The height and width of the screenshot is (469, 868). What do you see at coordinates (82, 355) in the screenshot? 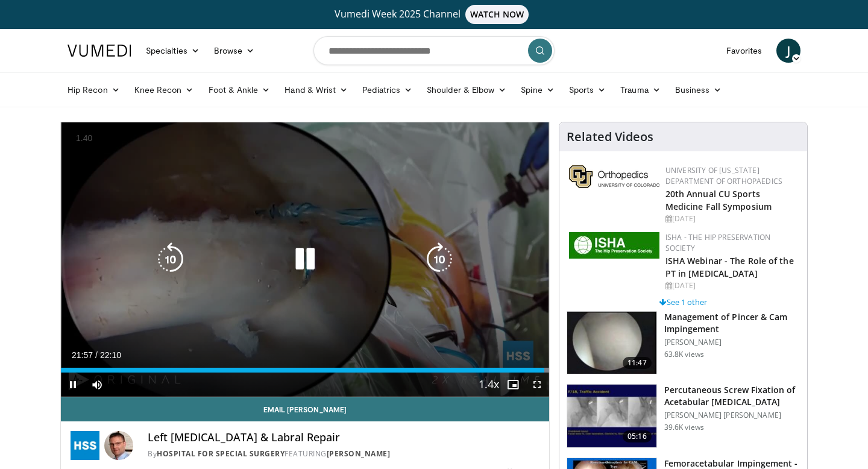
I see `span: 21:57` at bounding box center [82, 355].